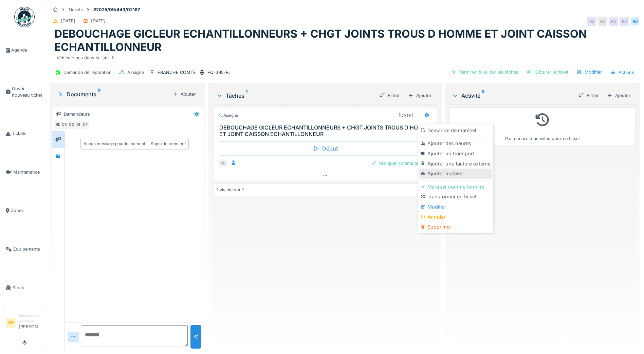  What do you see at coordinates (25, 17) in the screenshot?
I see `img: Badge_color-CXgf-gQk.svg` at bounding box center [25, 17].